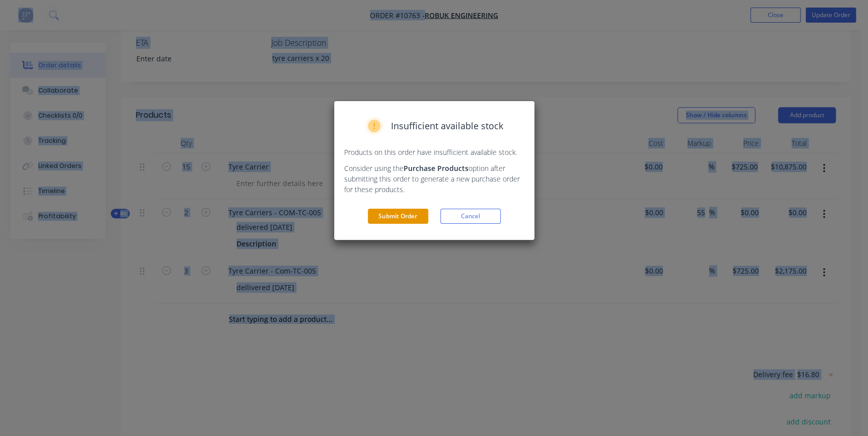 The width and height of the screenshot is (868, 436). I want to click on button: Cancel, so click(471, 216).